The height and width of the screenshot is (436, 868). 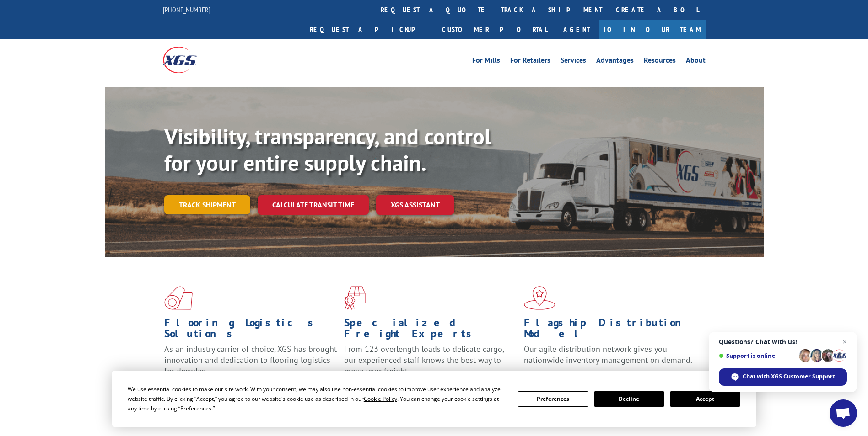 I want to click on h1: Flagship Distribution Model, so click(x=610, y=331).